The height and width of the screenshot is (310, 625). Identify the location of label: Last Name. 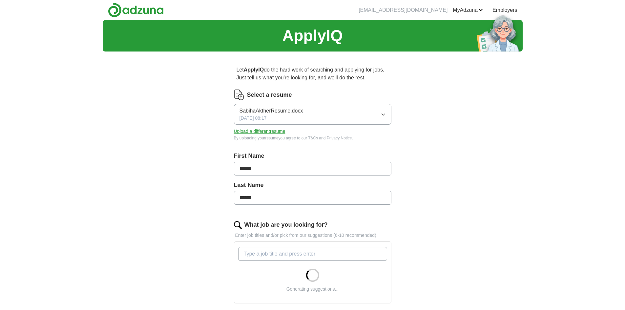
(313, 185).